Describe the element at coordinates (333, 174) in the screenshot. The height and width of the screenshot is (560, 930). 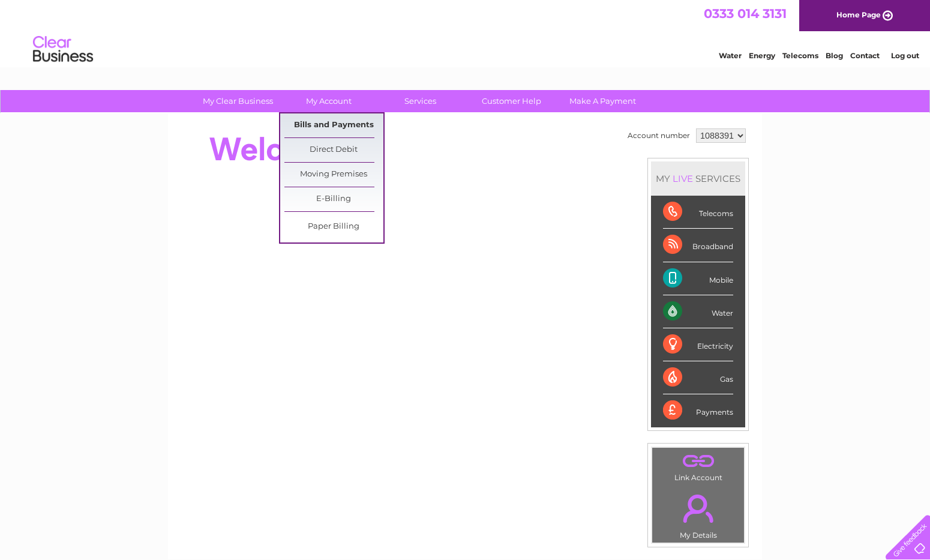
I see `a: Moving Premises` at that location.